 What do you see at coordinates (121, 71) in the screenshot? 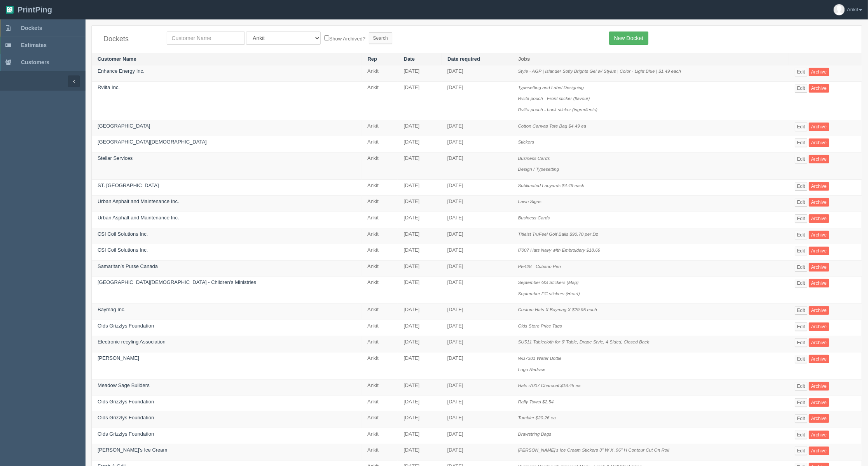
I see `a: Enhance Energy Inc.` at bounding box center [121, 71].